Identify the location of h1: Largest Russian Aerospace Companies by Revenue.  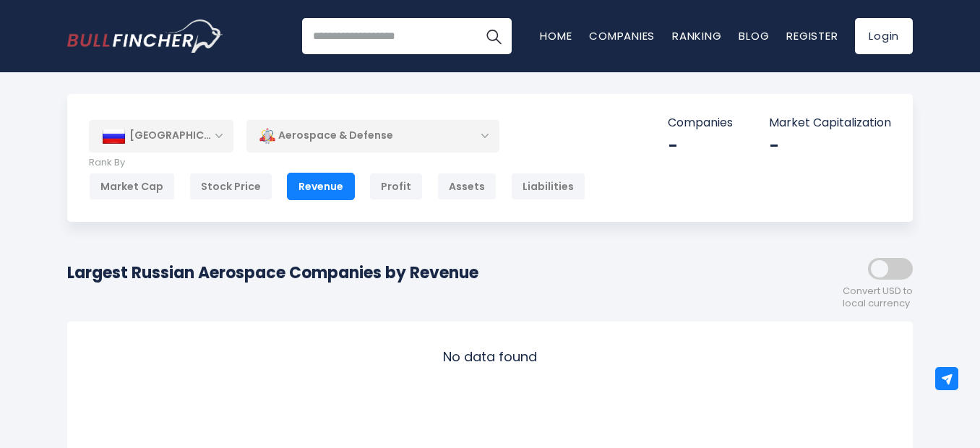
(272, 272).